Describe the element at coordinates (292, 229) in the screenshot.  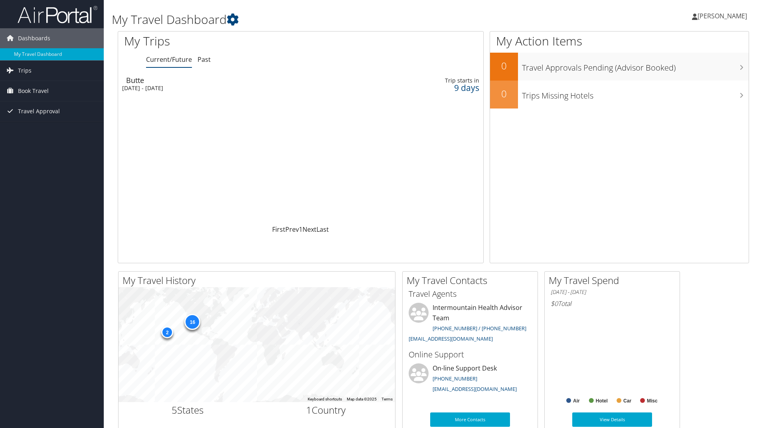
I see `a: Prev` at that location.